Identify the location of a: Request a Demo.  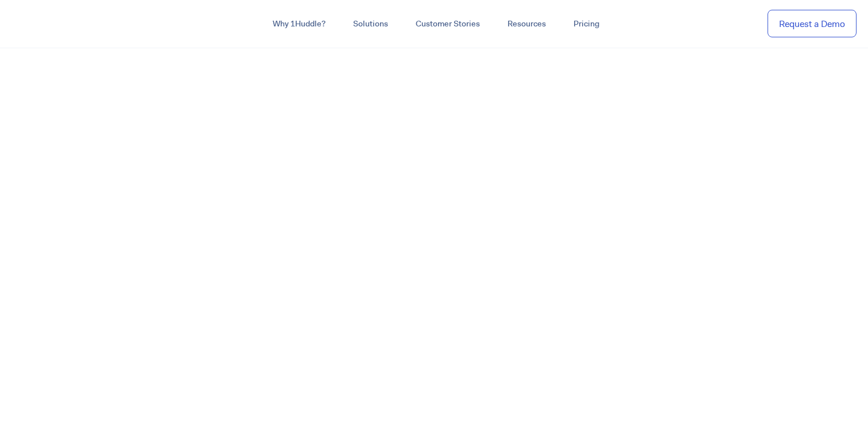
(812, 23).